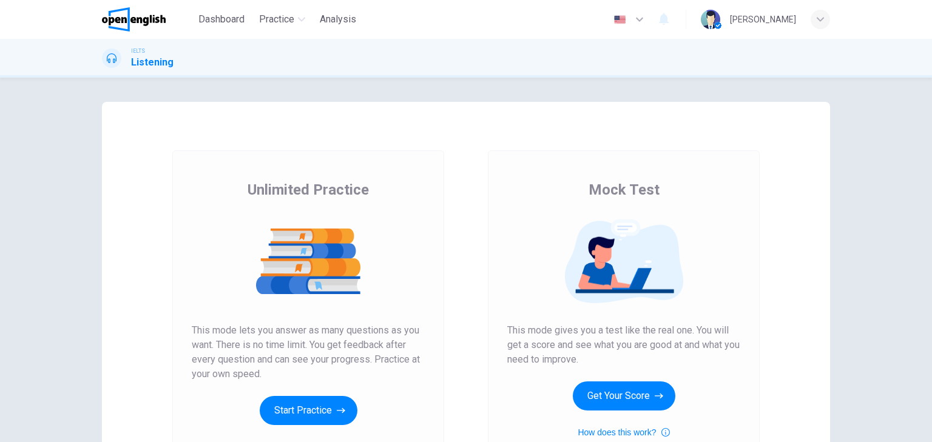 Image resolution: width=932 pixels, height=442 pixels. Describe the element at coordinates (624, 345) in the screenshot. I see `span: This mode gives you a test like the real one. You will get a score and see what you are good at a...` at that location.